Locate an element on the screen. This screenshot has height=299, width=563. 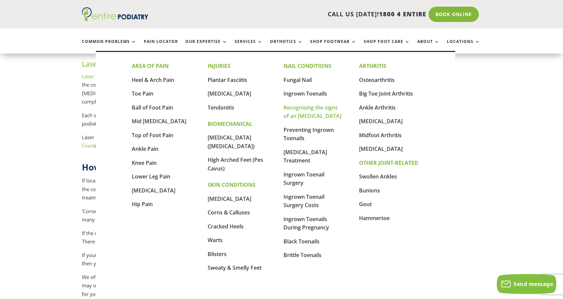
a: Ingrown Toenails During Pregnancy is located at coordinates (306, 223).